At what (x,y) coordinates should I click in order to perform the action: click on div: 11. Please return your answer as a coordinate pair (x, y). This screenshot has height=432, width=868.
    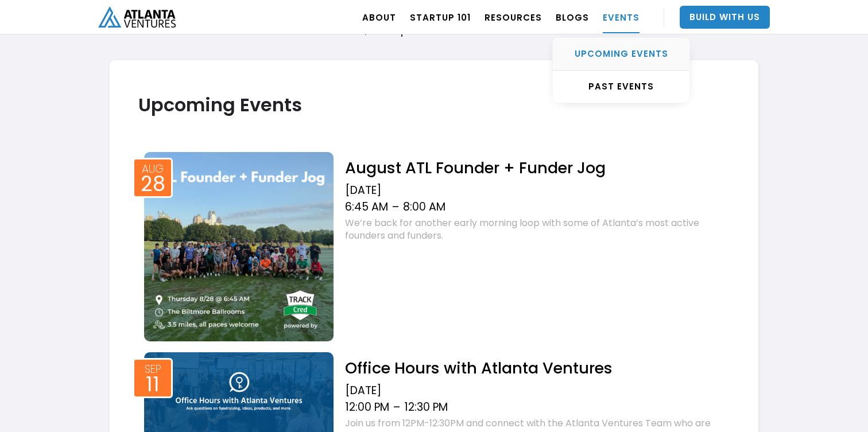
    Looking at the image, I should click on (152, 384).